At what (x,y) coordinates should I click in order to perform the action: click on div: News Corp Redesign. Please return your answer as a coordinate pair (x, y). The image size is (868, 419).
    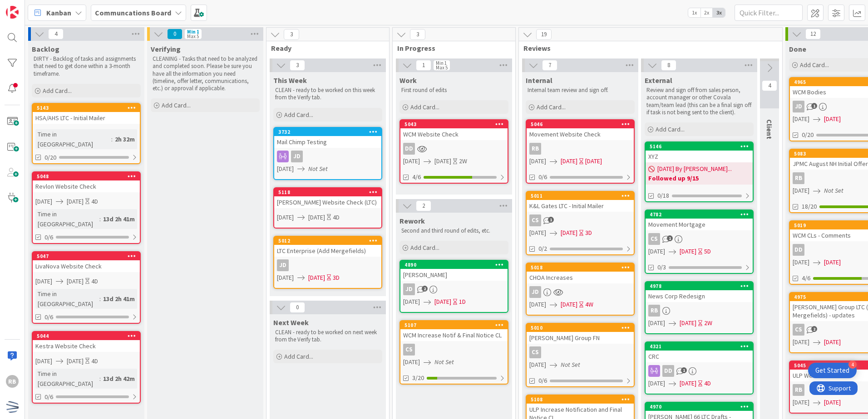
    Looking at the image, I should click on (700, 296).